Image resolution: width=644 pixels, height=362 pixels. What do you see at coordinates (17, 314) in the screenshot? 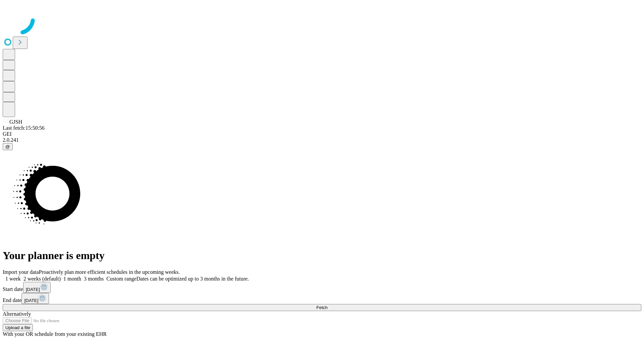
I see `span: Alternatively` at bounding box center [17, 314].